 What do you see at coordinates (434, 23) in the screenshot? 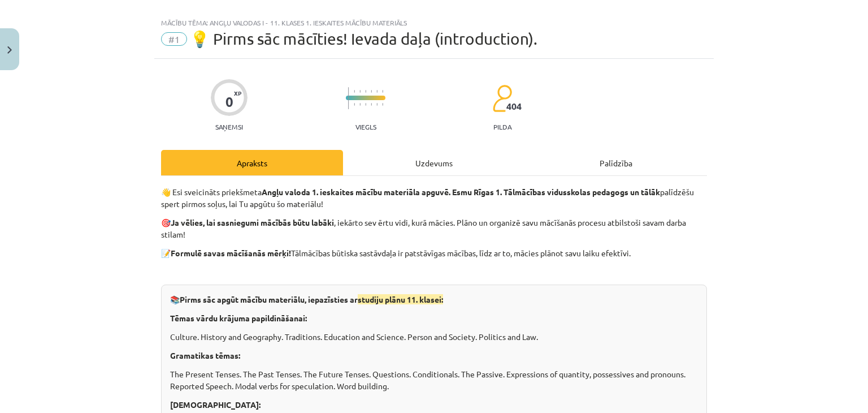
I see `div: Mācību tēma: Angļu valodas i - 11. klases 1. ieskaites mācību materiāls` at bounding box center [434, 23].